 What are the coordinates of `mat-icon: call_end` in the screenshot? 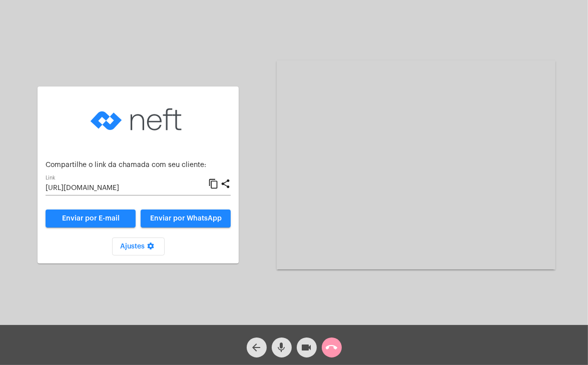 It's located at (332, 348).